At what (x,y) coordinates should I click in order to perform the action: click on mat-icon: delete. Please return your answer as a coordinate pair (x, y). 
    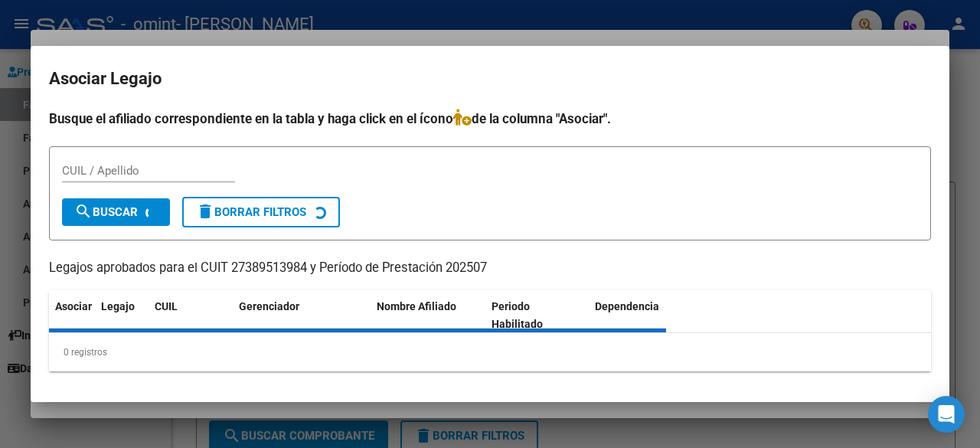
    Looking at the image, I should click on (205, 211).